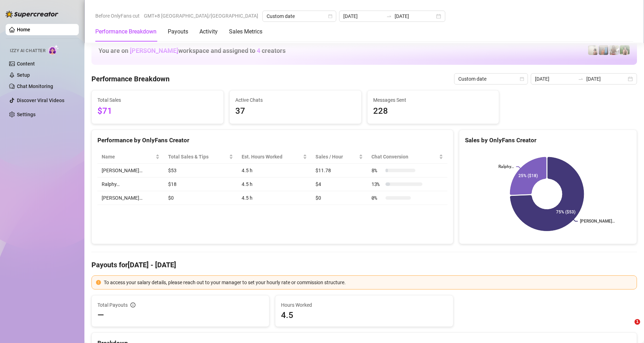 This screenshot has height=343, width=644. Describe the element at coordinates (377, 184) in the screenshot. I see `span: 13 %` at that location.